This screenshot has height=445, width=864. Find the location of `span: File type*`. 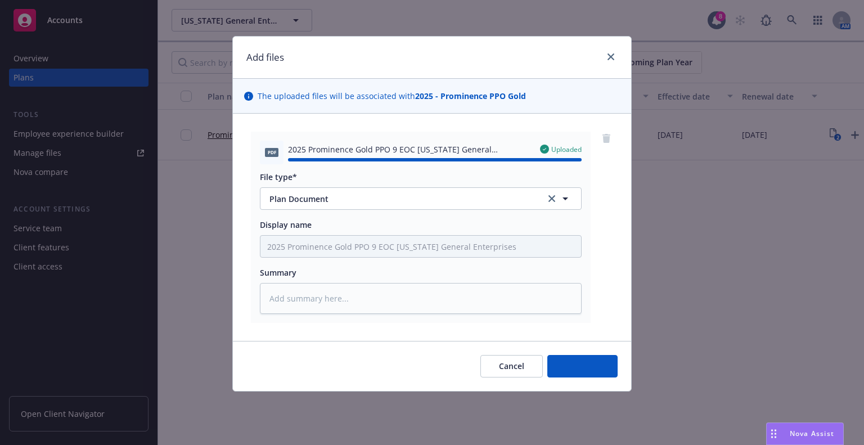

span: File type* is located at coordinates (279, 177).